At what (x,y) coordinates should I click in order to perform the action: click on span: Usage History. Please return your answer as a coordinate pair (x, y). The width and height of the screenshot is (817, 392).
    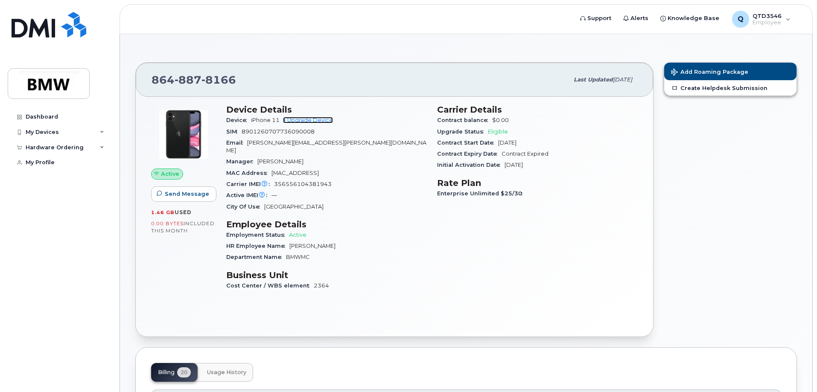
    Looking at the image, I should click on (227, 373).